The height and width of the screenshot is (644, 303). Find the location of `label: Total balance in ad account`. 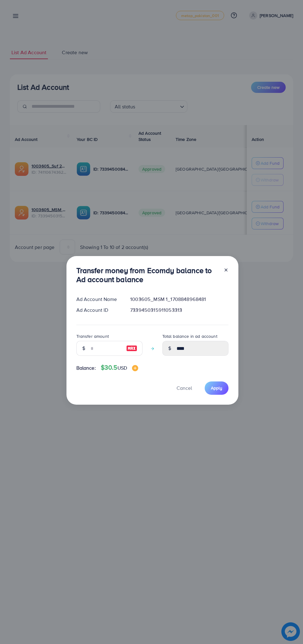

label: Total balance in ad account is located at coordinates (190, 336).